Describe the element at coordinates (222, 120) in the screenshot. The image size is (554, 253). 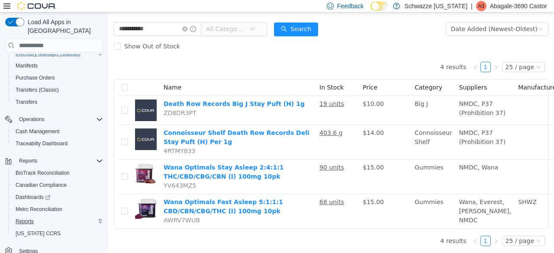
I see `u: 403.6 g` at that location.